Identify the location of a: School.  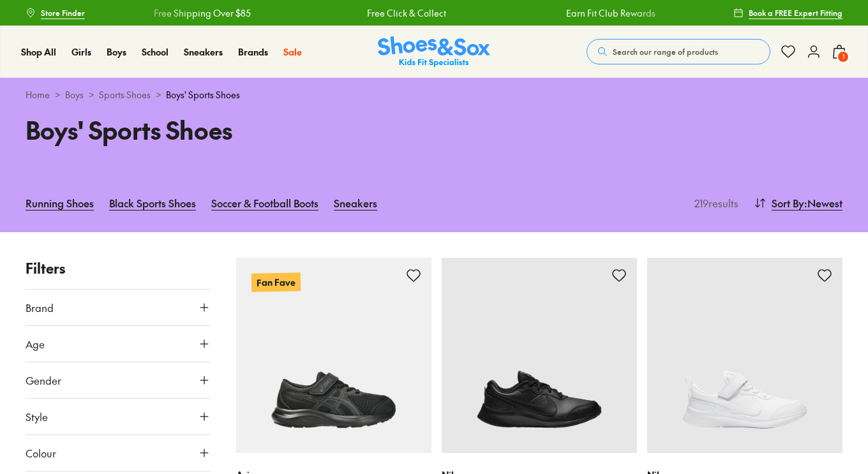
(155, 52).